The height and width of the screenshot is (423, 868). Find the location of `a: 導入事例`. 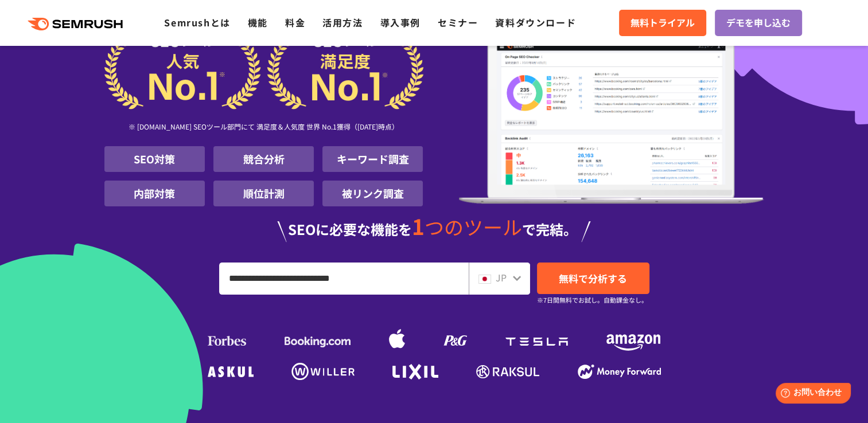

a: 導入事例 is located at coordinates (400, 23).